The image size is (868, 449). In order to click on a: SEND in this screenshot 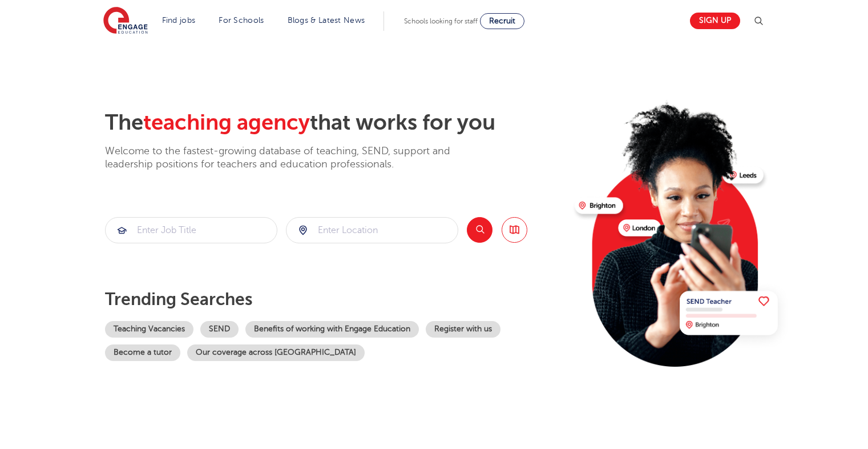, I will do `click(219, 329)`.